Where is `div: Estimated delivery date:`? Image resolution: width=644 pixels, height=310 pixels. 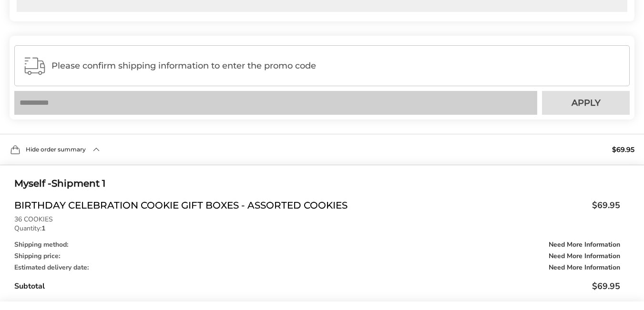 div: Estimated delivery date: is located at coordinates (317, 267).